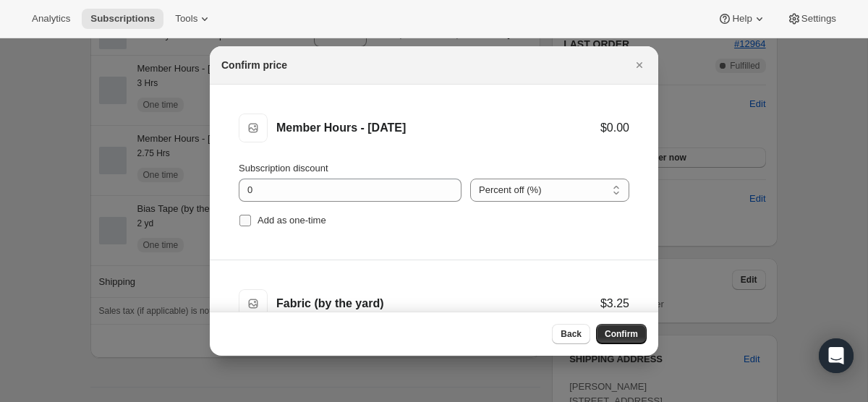 Image resolution: width=868 pixels, height=402 pixels. Describe the element at coordinates (640, 65) in the screenshot. I see `button: Close` at that location.